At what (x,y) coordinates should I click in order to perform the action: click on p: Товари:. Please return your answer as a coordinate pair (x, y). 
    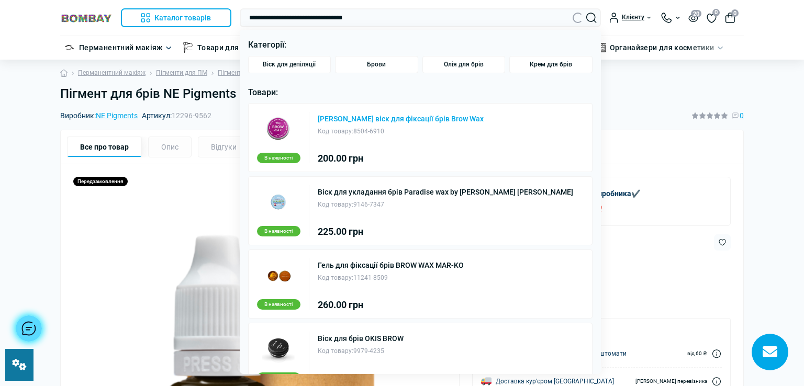
    Looking at the image, I should click on (420, 93).